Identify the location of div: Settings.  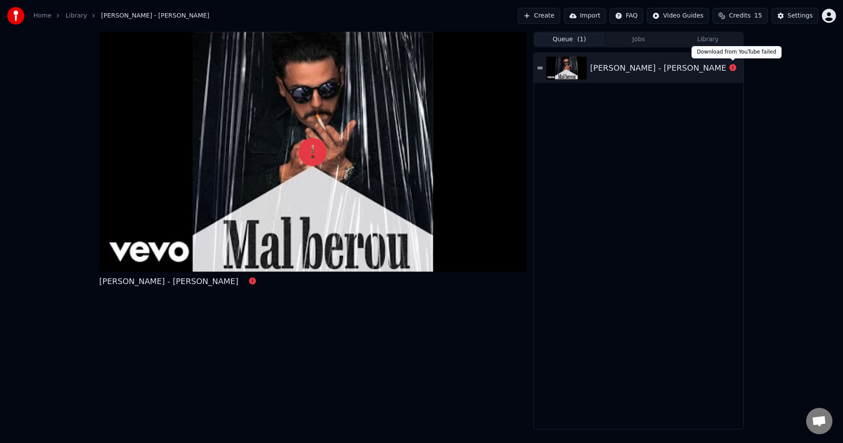
(800, 16).